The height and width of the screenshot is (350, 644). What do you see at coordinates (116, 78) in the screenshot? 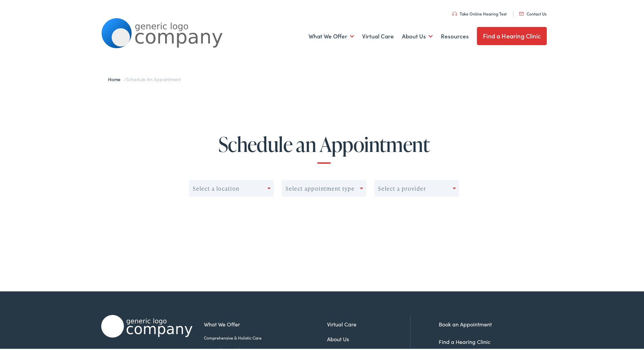
I see `a: Home` at bounding box center [116, 78].